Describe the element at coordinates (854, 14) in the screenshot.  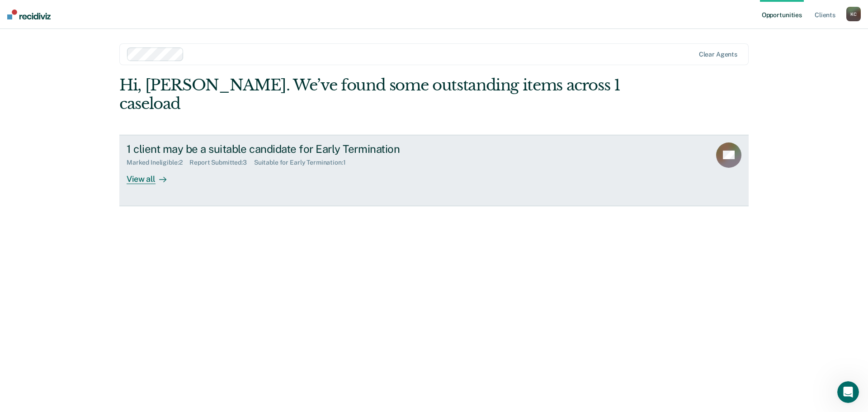
I see `div: K C` at that location.